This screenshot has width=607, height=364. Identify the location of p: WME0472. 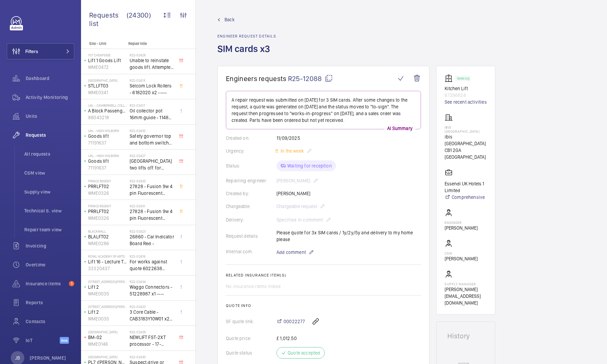
(107, 67).